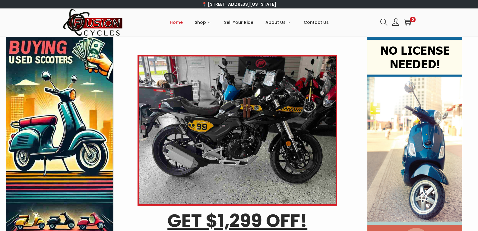 This screenshot has height=231, width=478. I want to click on a: About Us, so click(278, 22).